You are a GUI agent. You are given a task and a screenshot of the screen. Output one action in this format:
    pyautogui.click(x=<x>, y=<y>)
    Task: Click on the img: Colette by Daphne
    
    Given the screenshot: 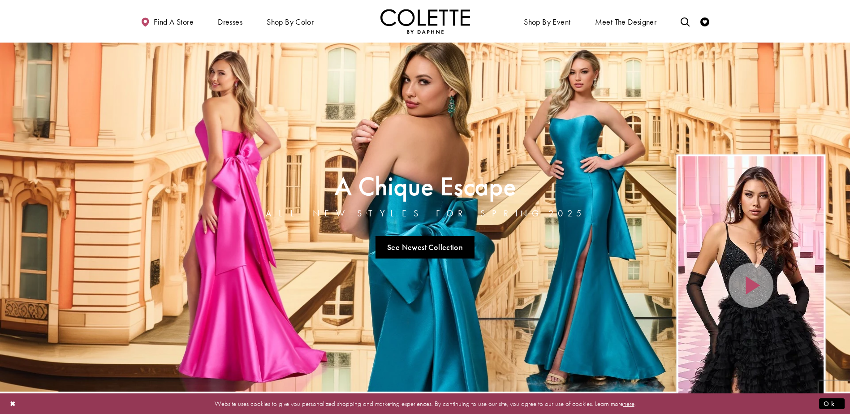 What is the action you would take?
    pyautogui.click(x=425, y=21)
    